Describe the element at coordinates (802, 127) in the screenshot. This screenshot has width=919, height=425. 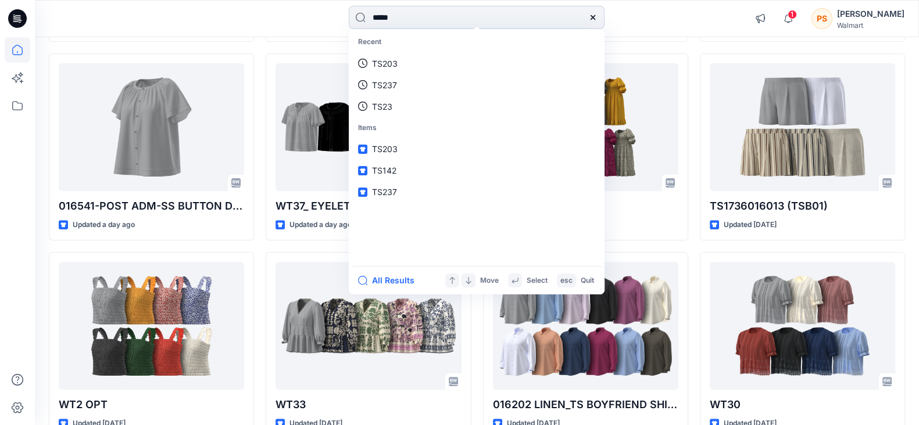
I see `a: TS1736016013 (TSB01)` at that location.